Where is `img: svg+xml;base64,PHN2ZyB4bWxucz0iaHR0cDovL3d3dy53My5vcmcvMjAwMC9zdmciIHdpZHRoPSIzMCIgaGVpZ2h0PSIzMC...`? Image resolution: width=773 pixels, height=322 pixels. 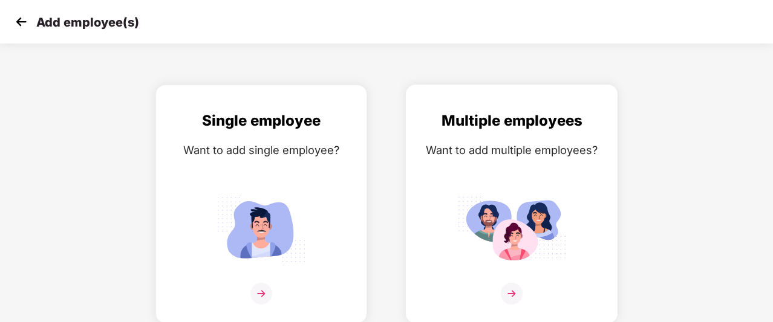 img: svg+xml;base64,PHN2ZyB4bWxucz0iaHR0cDovL3d3dy53My5vcmcvMjAwMC9zdmciIHdpZHRoPSIzMCIgaGVpZ2h0PSIzMC... is located at coordinates (21, 22).